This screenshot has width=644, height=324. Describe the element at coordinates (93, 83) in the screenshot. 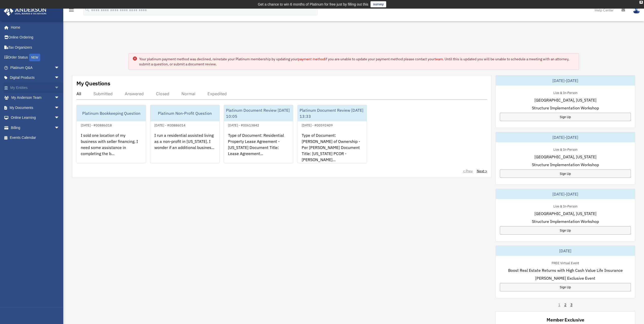

I see `div: My Questions` at that location.